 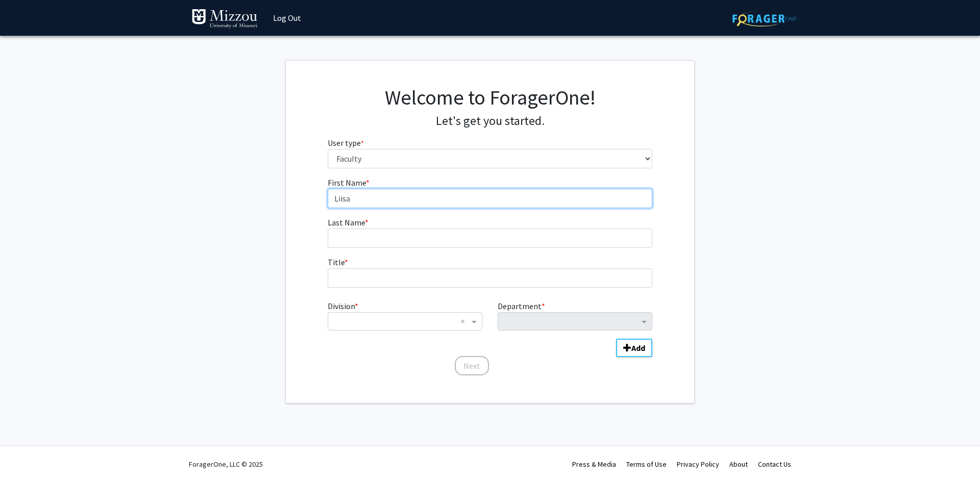 What do you see at coordinates (490, 120) in the screenshot?
I see `h4: Let's get you started.` at bounding box center [490, 120].